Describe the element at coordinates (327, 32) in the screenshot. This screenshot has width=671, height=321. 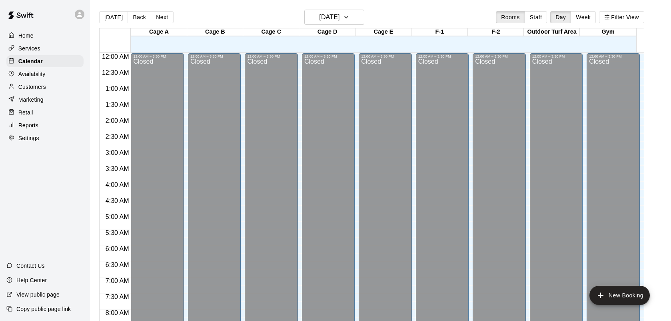
I see `div: Cage D` at that location.